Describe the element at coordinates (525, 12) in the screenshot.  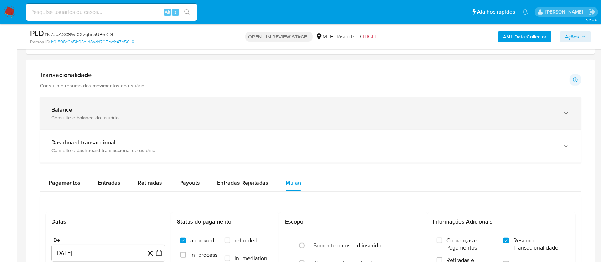
I see `a: Notificações` at that location.